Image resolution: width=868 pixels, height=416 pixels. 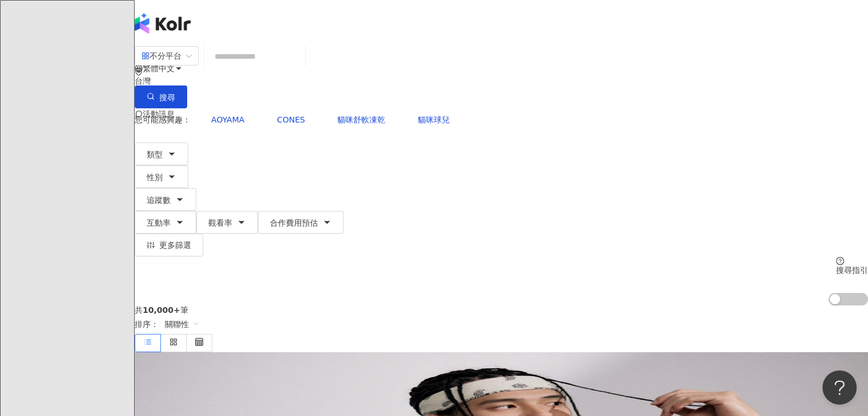 I want to click on div: 搜尋指引, so click(x=852, y=270).